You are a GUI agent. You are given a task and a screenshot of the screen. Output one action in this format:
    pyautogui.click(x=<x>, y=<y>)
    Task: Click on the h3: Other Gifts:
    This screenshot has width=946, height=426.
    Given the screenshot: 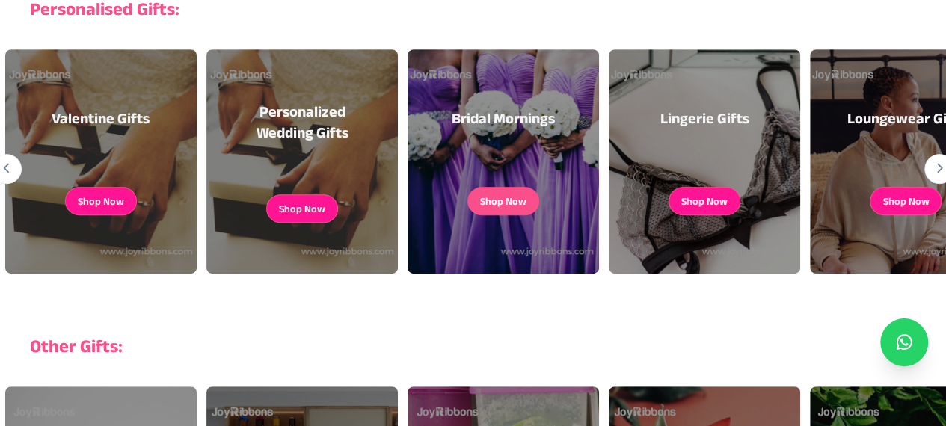 What is the action you would take?
    pyautogui.click(x=473, y=346)
    